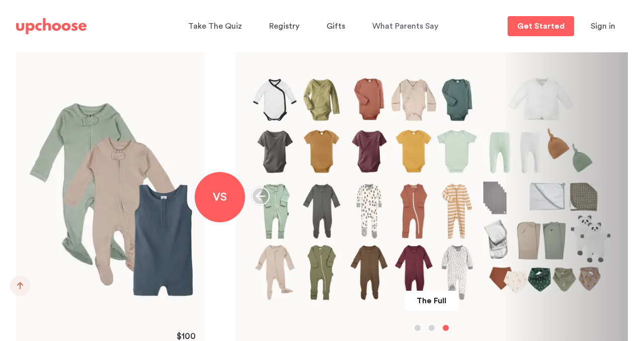  What do you see at coordinates (541, 26) in the screenshot?
I see `p: Get Started` at bounding box center [541, 26].